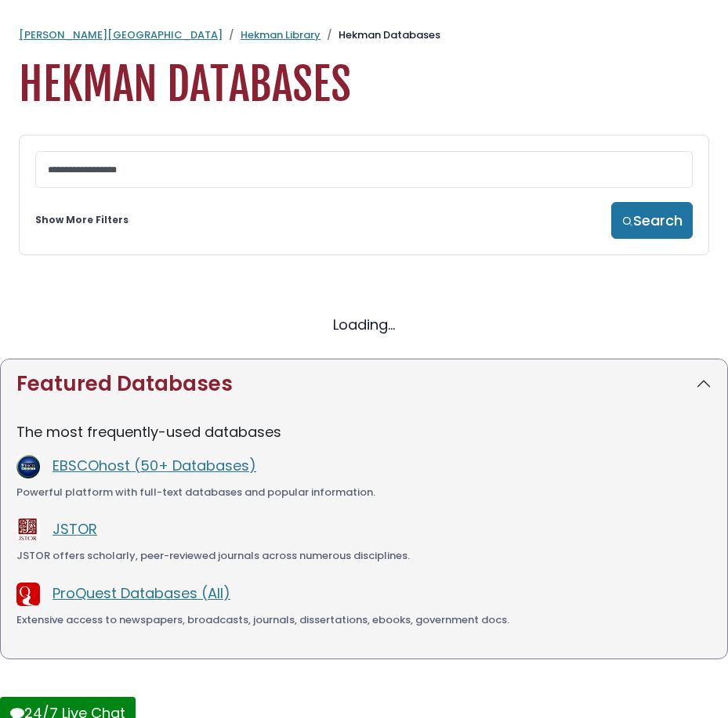 This screenshot has height=718, width=728. What do you see at coordinates (363, 432) in the screenshot?
I see `p: The most frequently-used databases` at bounding box center [363, 432].